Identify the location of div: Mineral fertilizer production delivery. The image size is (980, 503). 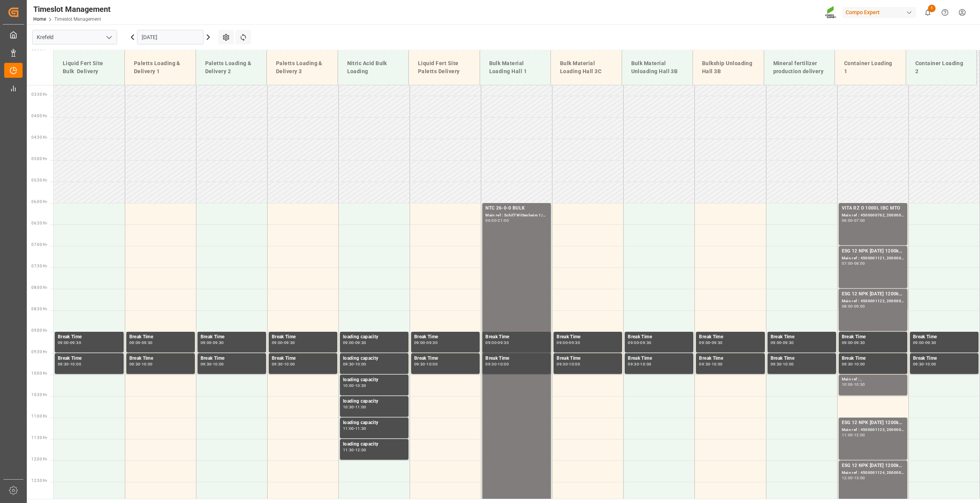
(799, 67).